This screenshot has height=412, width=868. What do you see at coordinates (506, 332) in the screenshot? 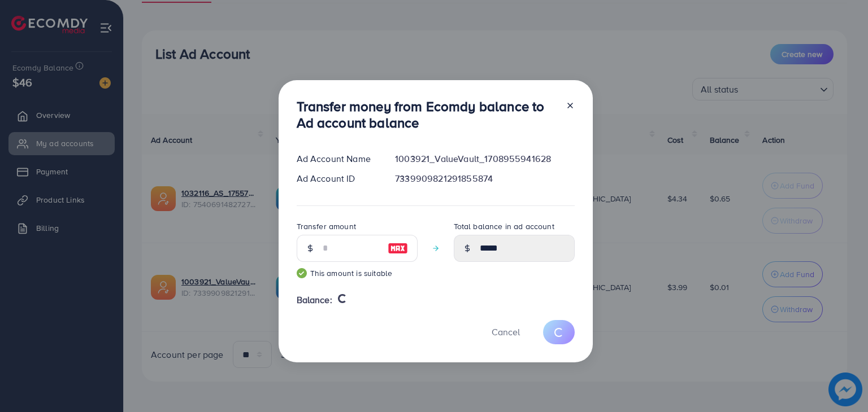
I see `span: Cancel` at bounding box center [506, 332].